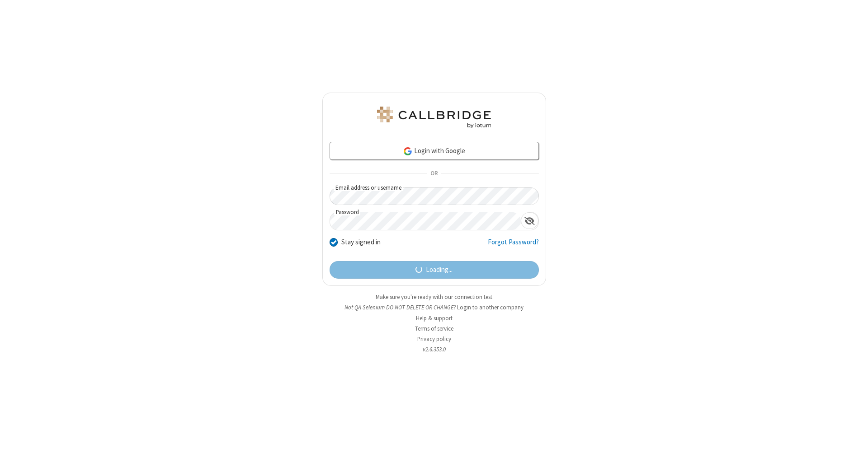  I want to click on a: Help & support, so click(434, 318).